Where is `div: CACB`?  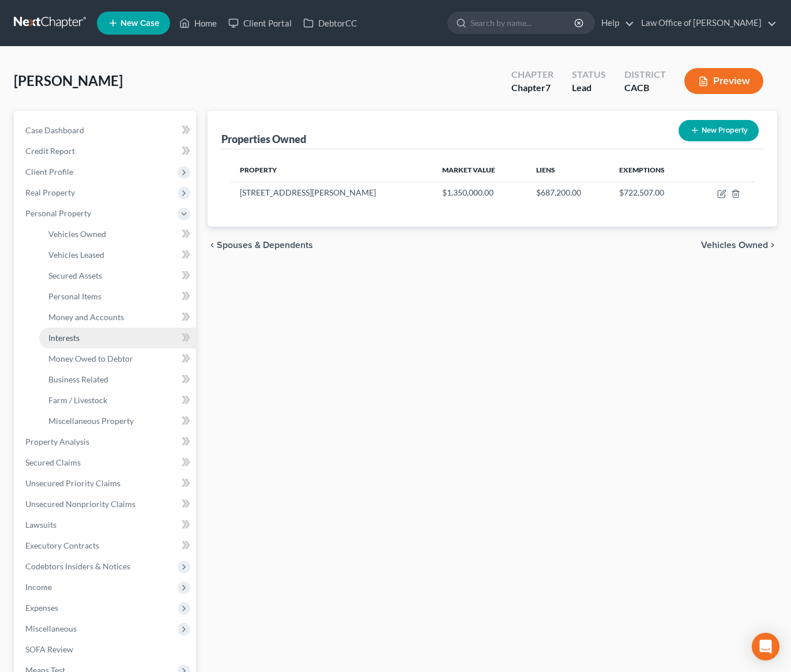
div: CACB is located at coordinates (646, 88).